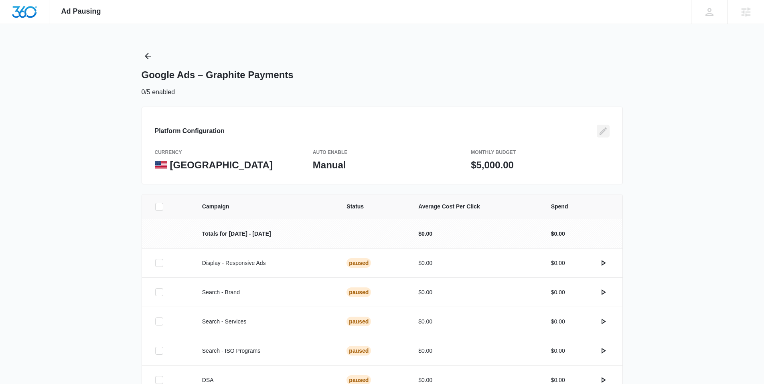  Describe the element at coordinates (372, 206) in the screenshot. I see `span: Status` at that location.